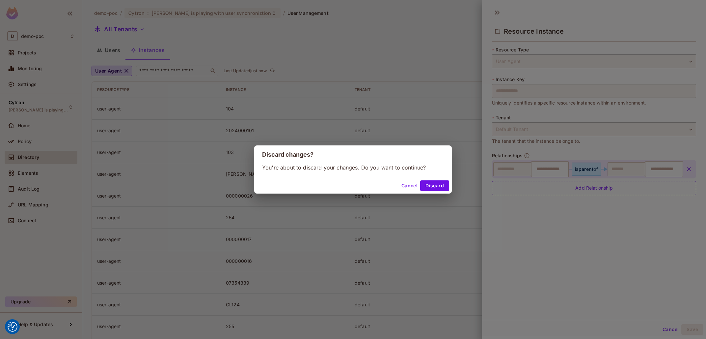  What do you see at coordinates (435, 185) in the screenshot?
I see `button: Discard` at bounding box center [435, 185].